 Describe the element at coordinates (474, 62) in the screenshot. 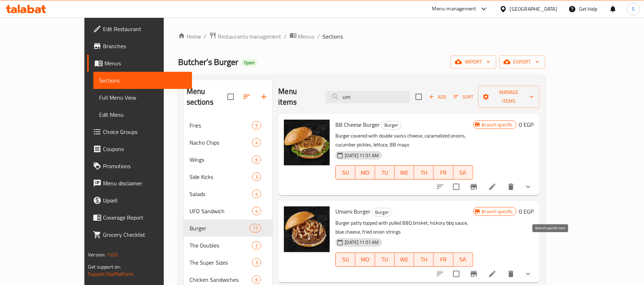

I see `span: import` at that location.